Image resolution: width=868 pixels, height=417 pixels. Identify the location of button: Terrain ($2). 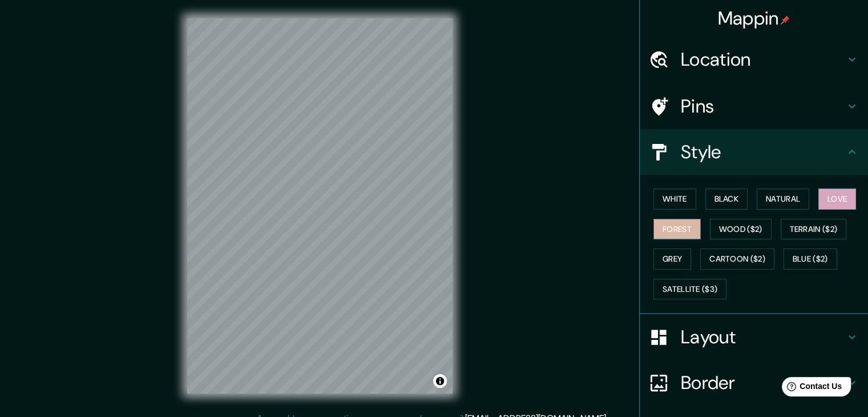
(814, 229).